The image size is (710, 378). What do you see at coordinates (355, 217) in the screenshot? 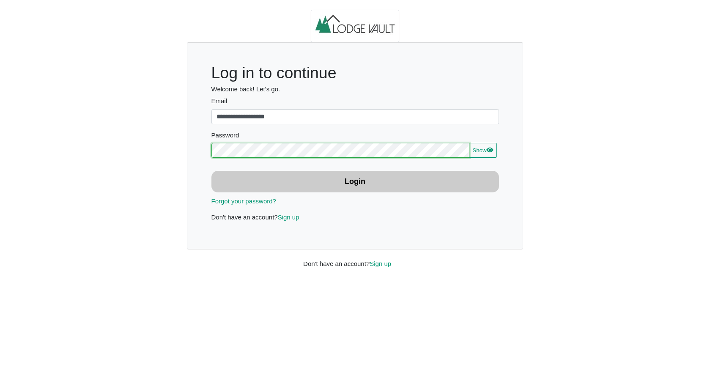
I see `p: Don't have an account?` at bounding box center [355, 217].